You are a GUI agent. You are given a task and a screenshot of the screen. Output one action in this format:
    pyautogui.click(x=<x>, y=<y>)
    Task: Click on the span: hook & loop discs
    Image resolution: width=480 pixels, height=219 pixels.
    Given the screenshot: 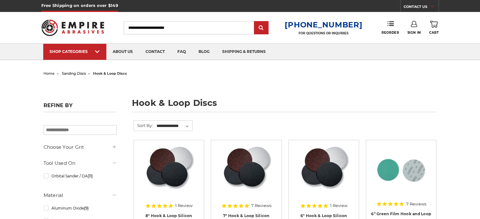 What is the action you would take?
    pyautogui.click(x=110, y=73)
    